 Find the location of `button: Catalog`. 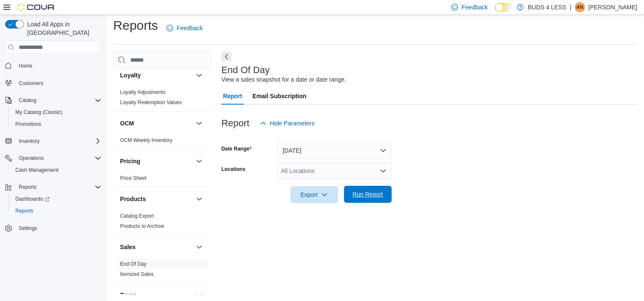

button: Catalog is located at coordinates (53, 101).